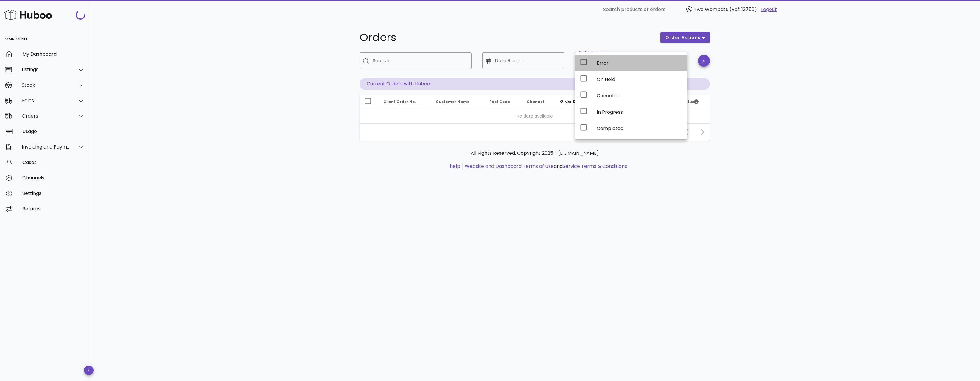 This screenshot has height=381, width=980. I want to click on div: Returns, so click(54, 209).